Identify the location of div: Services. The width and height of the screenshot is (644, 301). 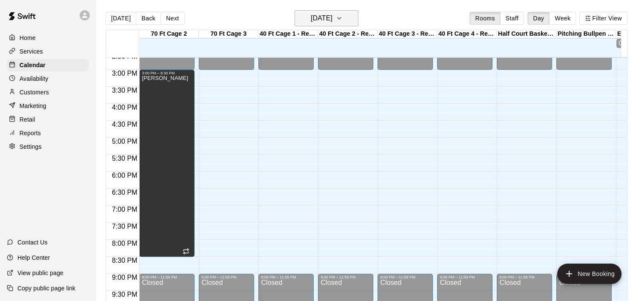
(48, 51).